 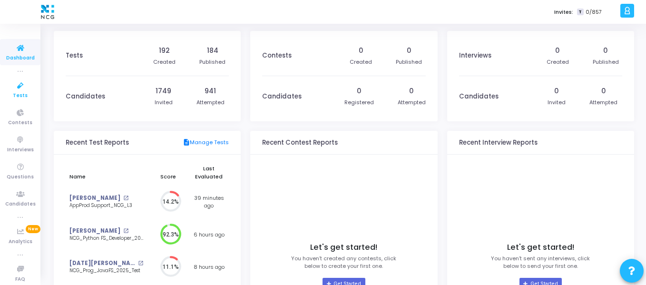 What do you see at coordinates (106, 238) in the screenshot?
I see `div: NCG_Python FS_Developer_2025` at bounding box center [106, 238].